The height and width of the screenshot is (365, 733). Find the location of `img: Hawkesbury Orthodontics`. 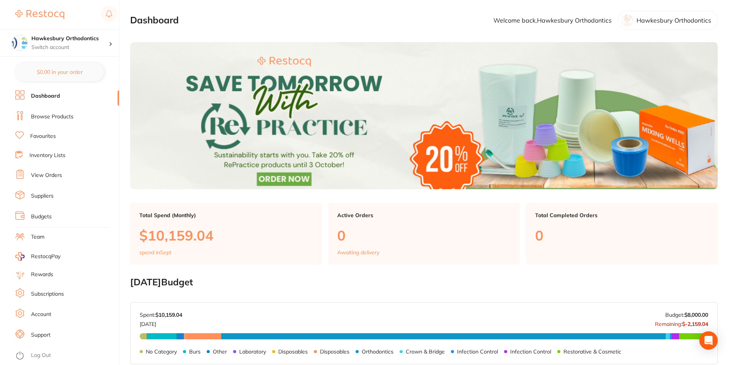

img: Hawkesbury Orthodontics is located at coordinates (20, 43).